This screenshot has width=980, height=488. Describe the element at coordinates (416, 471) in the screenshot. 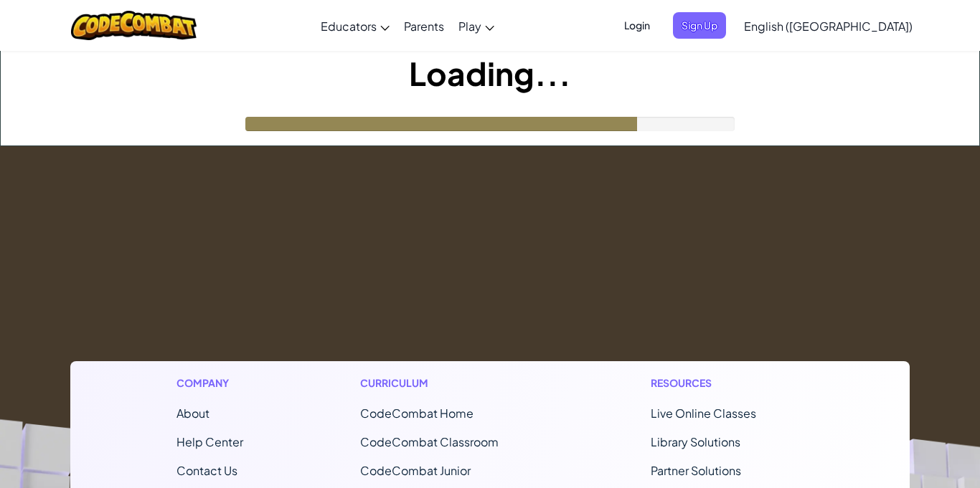

I see `a: CodeCombat Junior` at that location.